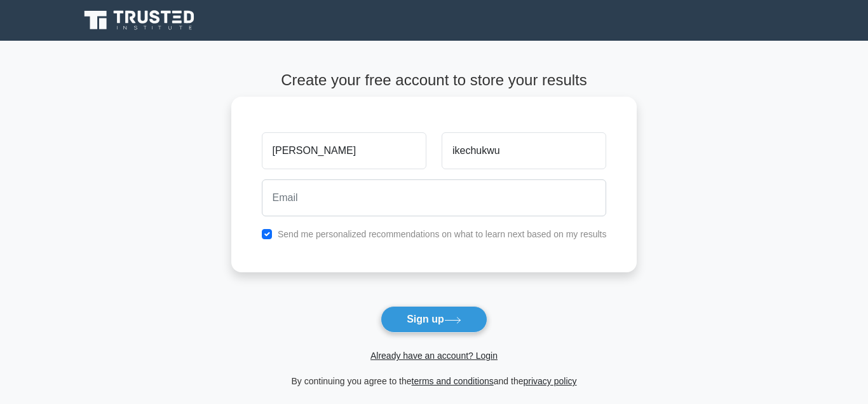 The width and height of the screenshot is (868, 404). Describe the element at coordinates (434, 356) in the screenshot. I see `a: Already have an account? Login` at that location.